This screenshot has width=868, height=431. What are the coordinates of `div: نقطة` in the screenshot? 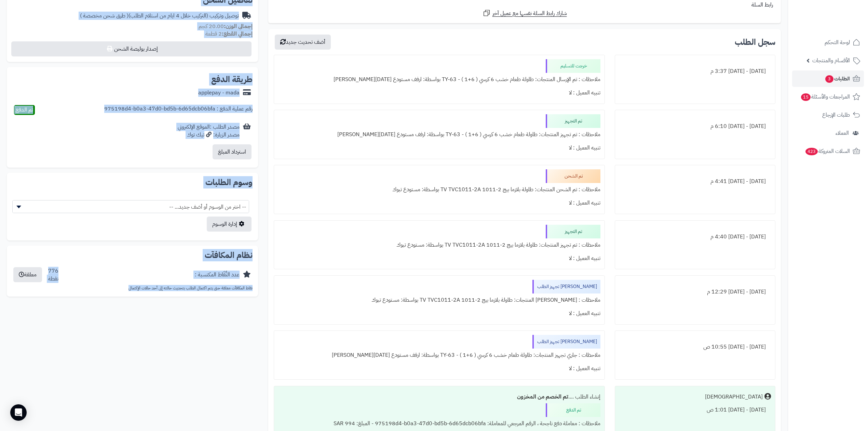 It's located at (53, 278).